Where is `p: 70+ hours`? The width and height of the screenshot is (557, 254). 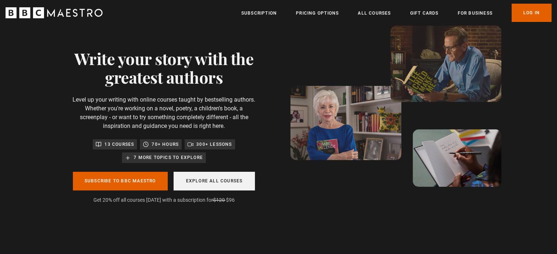
p: 70+ hours is located at coordinates (165, 145).